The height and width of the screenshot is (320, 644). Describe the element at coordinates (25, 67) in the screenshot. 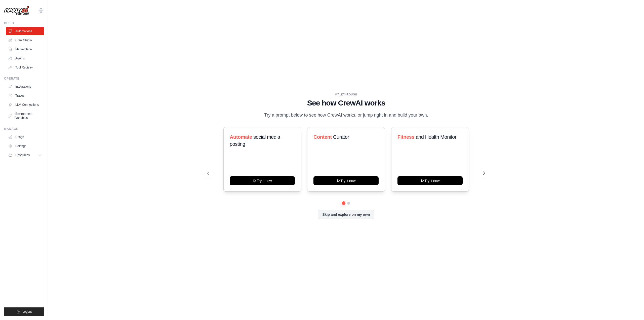

I see `a: Tool Registry` at that location.